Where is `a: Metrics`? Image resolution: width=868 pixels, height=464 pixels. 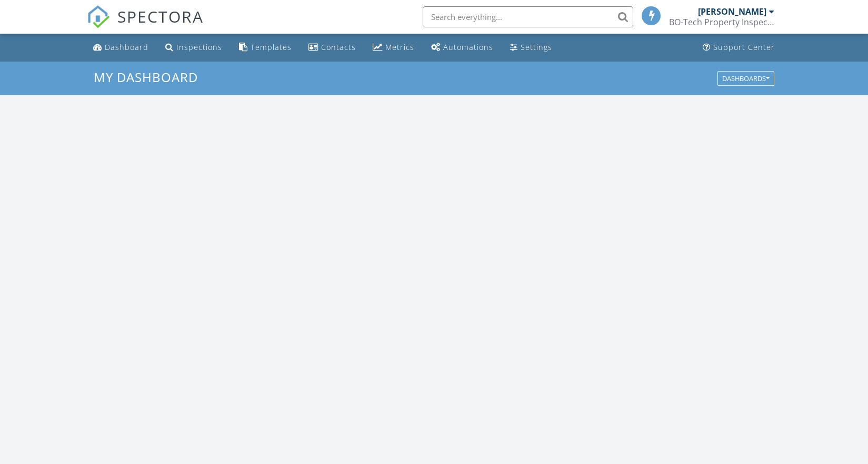 a: Metrics is located at coordinates (393, 47).